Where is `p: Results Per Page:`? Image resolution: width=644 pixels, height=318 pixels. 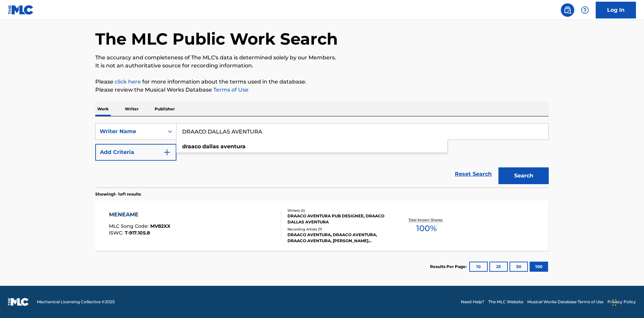
p: Results Per Page: is located at coordinates (449, 267).